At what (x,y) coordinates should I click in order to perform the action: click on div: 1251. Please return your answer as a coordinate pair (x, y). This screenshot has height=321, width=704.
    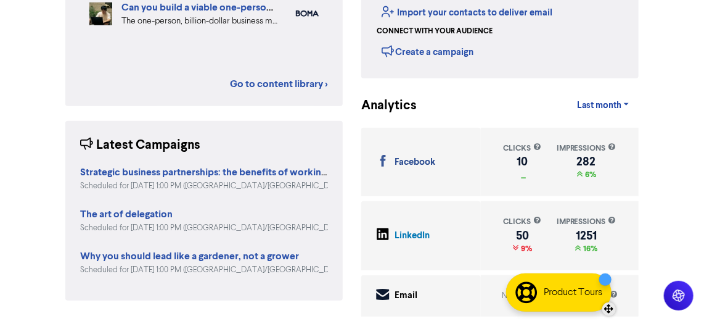
    Looking at the image, I should click on (586, 235).